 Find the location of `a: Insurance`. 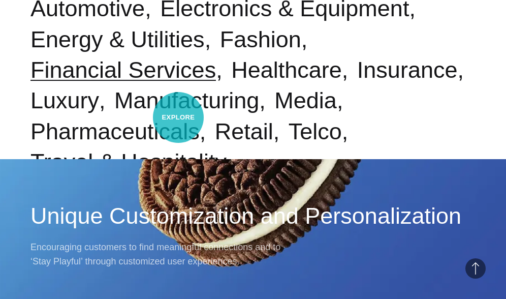

a: Insurance is located at coordinates (407, 70).